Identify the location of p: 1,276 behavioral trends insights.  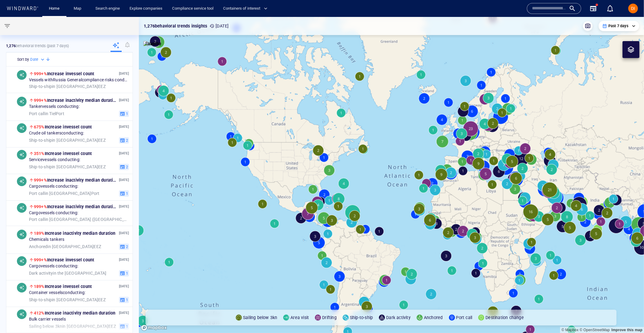
(175, 26).